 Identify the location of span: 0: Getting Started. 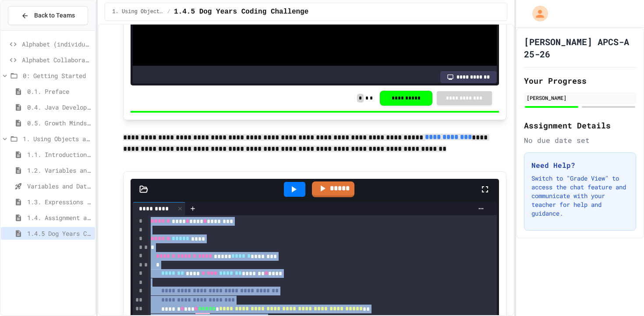
(57, 75).